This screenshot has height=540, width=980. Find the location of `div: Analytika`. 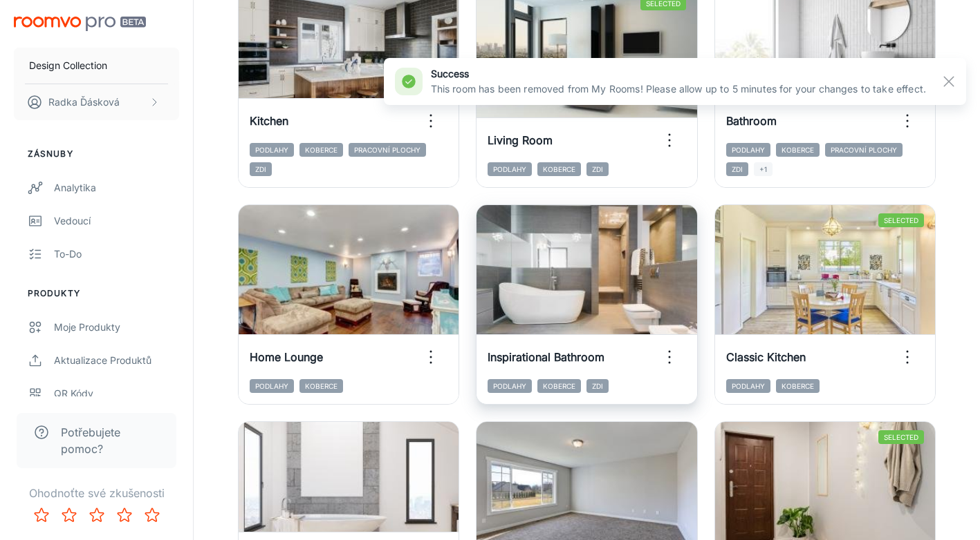

div: Analytika is located at coordinates (116, 188).